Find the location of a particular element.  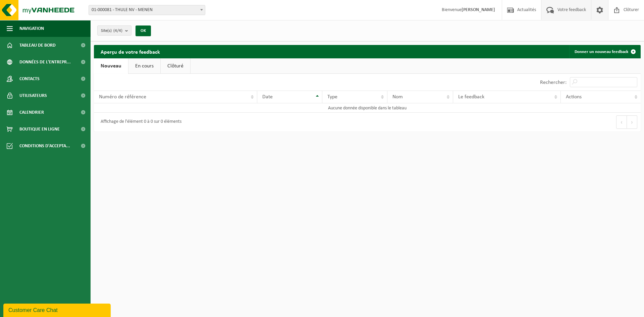

a: Donner un nouveau feedback is located at coordinates (604, 52).